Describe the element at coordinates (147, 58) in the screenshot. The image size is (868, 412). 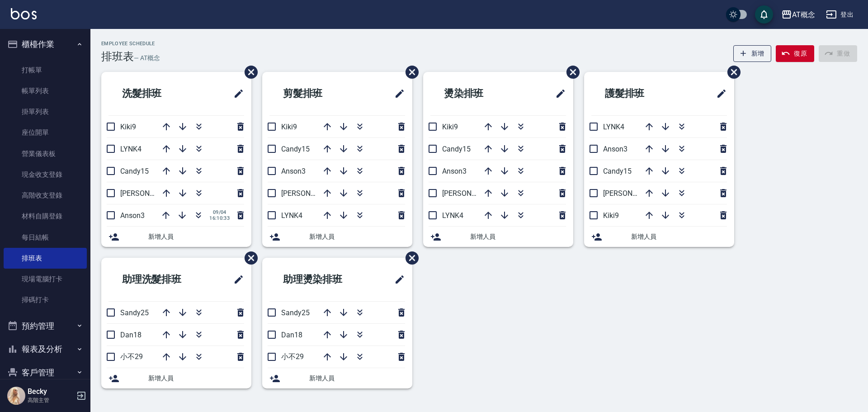
I see `h6: — AT概念` at that location.